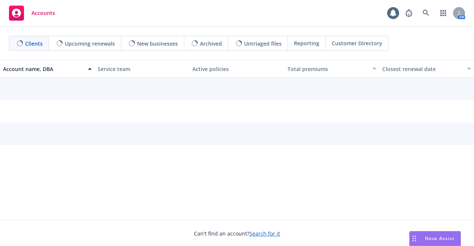  I want to click on div: Active policies, so click(236, 69).